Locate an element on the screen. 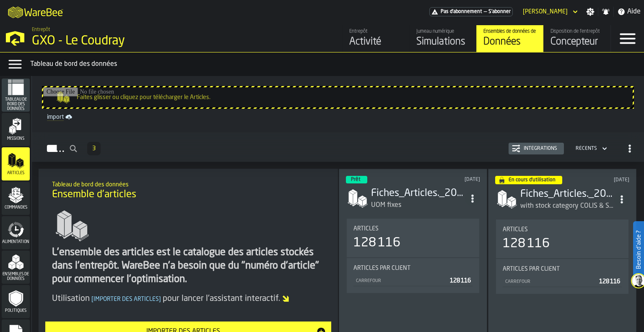  span: Alimentation is located at coordinates (15, 242).